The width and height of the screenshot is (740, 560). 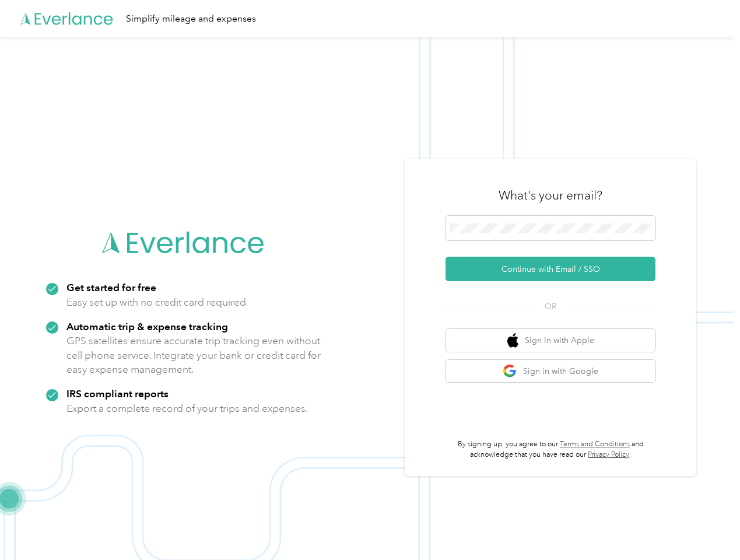 I want to click on a: Terms and Conditions, so click(x=595, y=444).